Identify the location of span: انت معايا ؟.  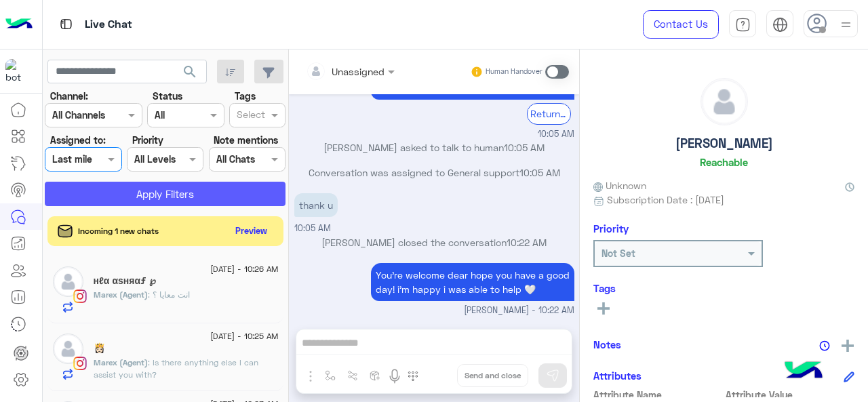
(169, 295).